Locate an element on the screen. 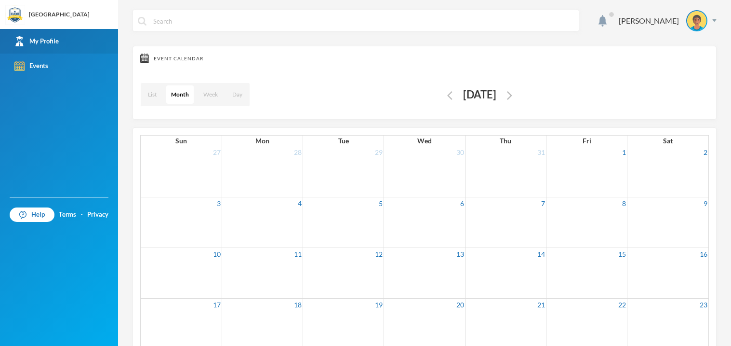  a: 15 is located at coordinates (622, 254).